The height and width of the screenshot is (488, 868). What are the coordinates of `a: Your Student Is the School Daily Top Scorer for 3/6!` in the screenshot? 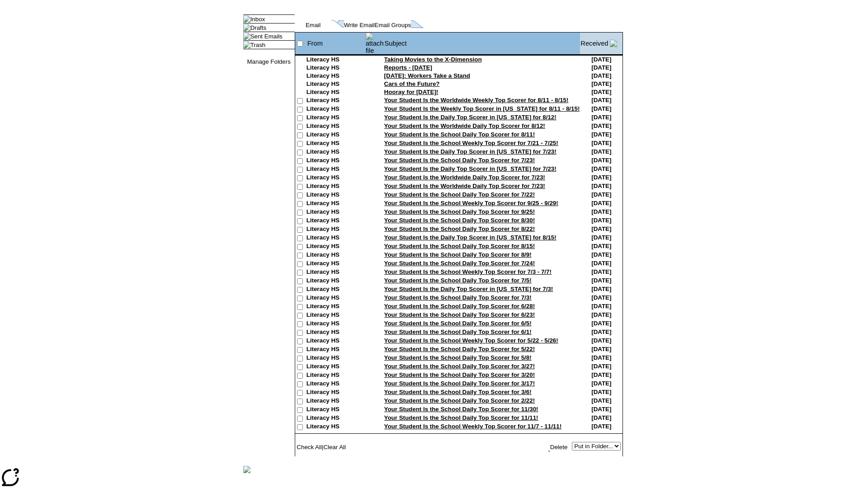 It's located at (458, 392).